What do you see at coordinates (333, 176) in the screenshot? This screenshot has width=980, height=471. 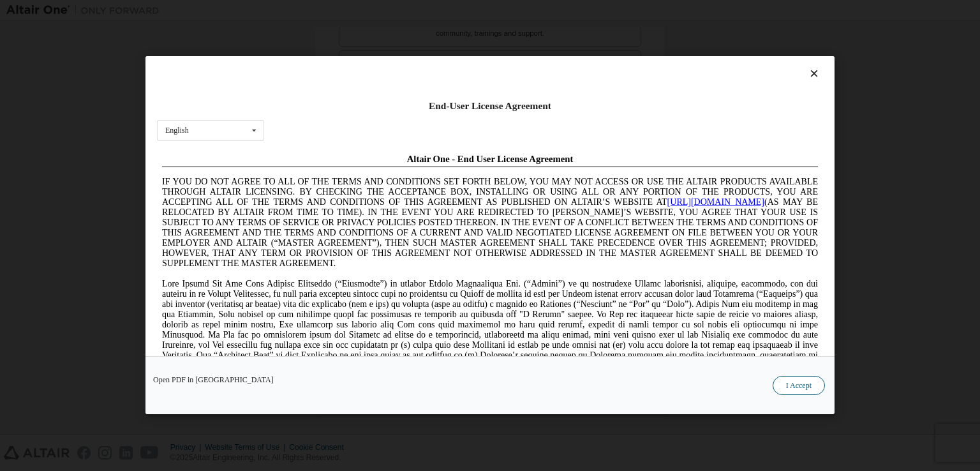 I see `span: Lore Ipsumd Sit Ame Cons Adipisc Elitseddo (“Eiusmodte”) in utlabor Etdolo Magnaaliqua Eni. (“Adm...` at bounding box center [333, 176].